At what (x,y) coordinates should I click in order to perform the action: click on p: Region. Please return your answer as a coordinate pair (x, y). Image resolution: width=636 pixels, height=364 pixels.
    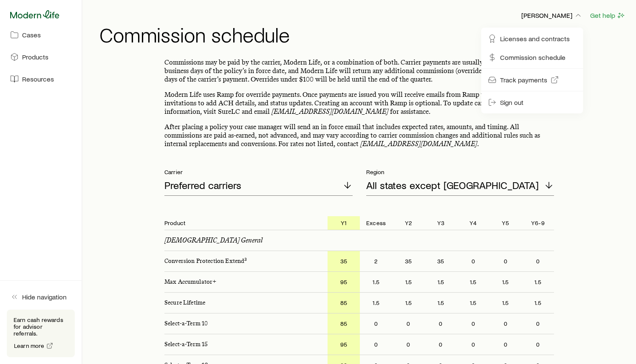
    Looking at the image, I should click on (460, 172).